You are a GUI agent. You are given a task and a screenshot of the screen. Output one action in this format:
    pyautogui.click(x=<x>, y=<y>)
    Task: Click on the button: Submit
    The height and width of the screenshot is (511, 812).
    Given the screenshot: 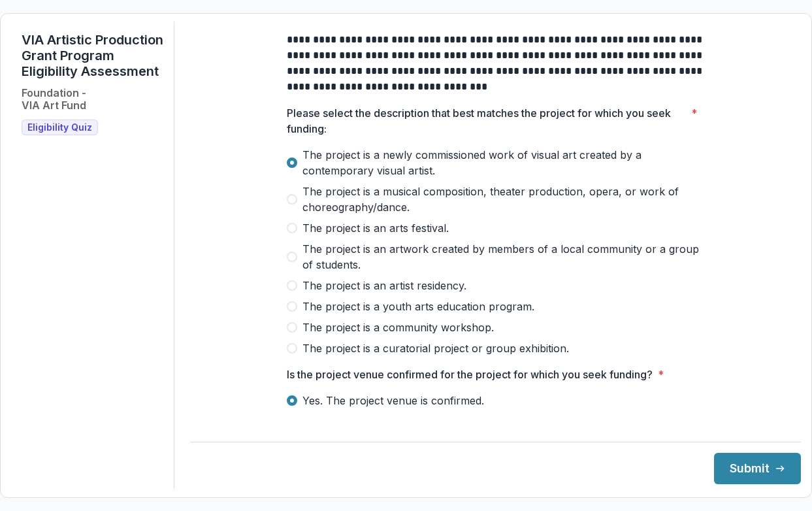 What is the action you would take?
    pyautogui.click(x=758, y=469)
    